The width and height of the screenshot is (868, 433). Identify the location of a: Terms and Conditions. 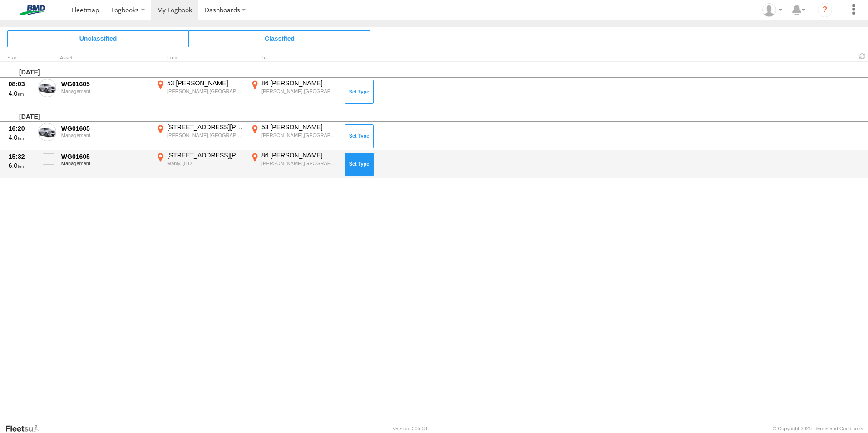
(839, 428).